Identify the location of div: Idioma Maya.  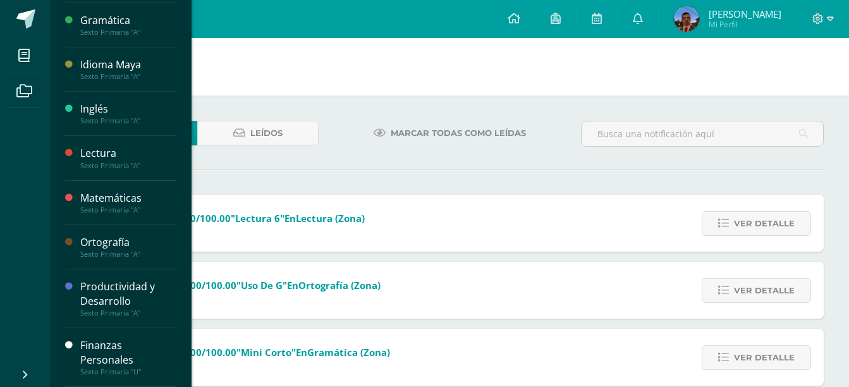
(128, 65).